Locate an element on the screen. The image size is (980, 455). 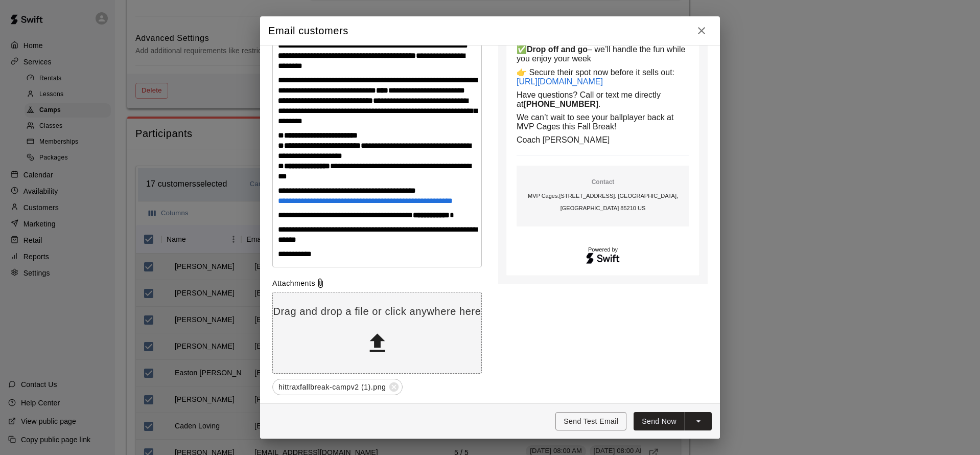
span: We can’t wait to see your ballplayer back at MVP Cages this Fall Break! is located at coordinates (596, 121).